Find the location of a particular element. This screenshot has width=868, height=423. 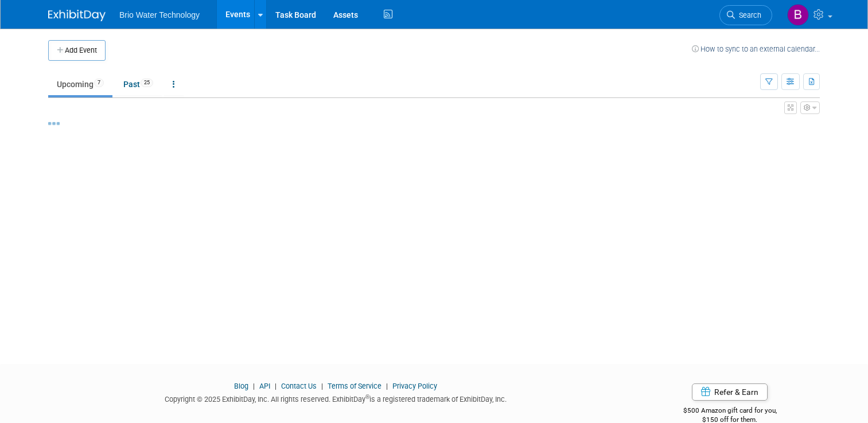

span: 25 is located at coordinates (147, 83).